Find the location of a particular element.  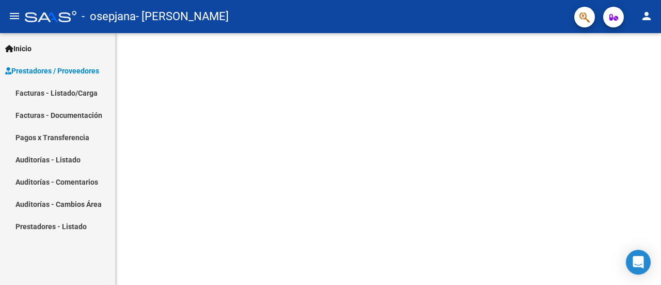

span: Prestadores / Proveedores is located at coordinates (52, 71).